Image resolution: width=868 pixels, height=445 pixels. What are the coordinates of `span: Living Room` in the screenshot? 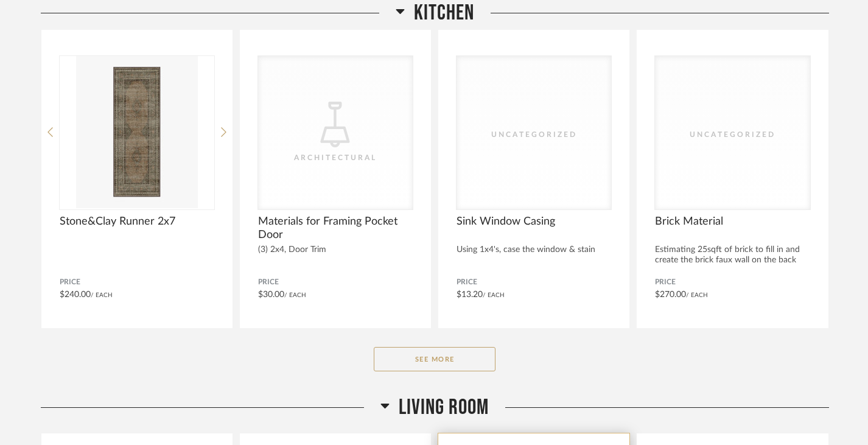 It's located at (444, 407).